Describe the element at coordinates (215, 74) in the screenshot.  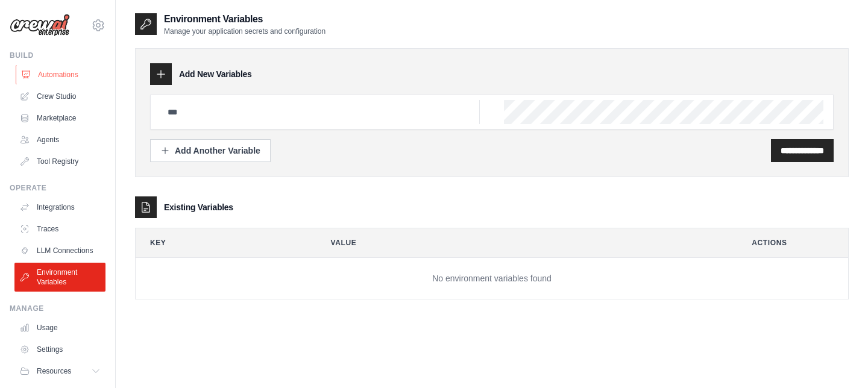
I see `h3: Add New Variables` at that location.